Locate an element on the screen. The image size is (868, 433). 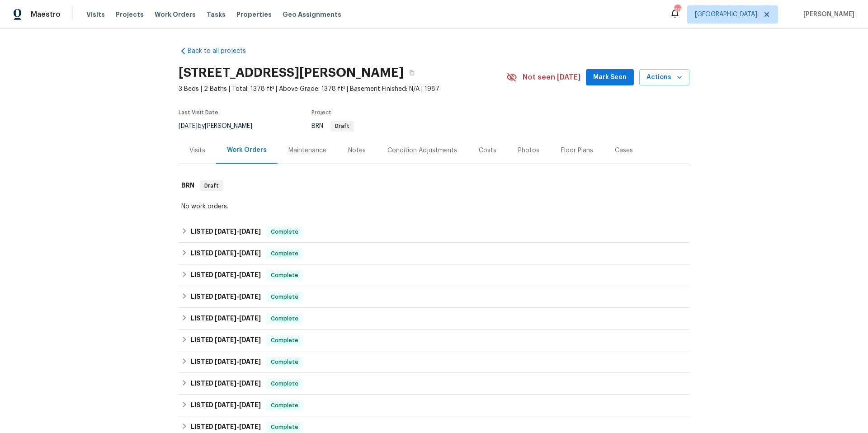
span: Tasks is located at coordinates (216, 14).